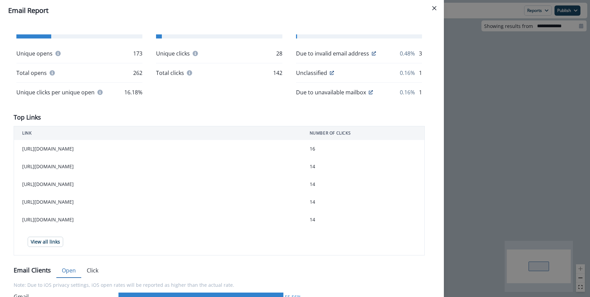 This screenshot has width=590, height=297. I want to click on p: Email Clients, so click(32, 271).